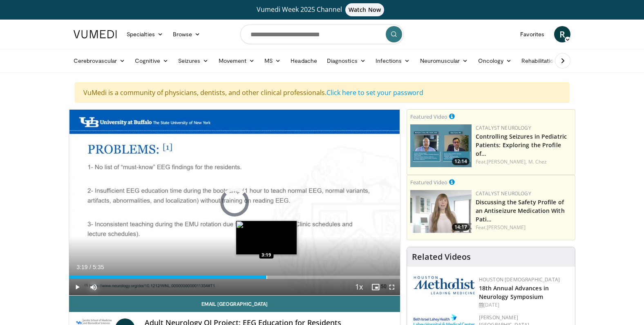 This screenshot has height=325, width=644. What do you see at coordinates (100, 61) in the screenshot?
I see `a: Cerebrovascular` at bounding box center [100, 61].